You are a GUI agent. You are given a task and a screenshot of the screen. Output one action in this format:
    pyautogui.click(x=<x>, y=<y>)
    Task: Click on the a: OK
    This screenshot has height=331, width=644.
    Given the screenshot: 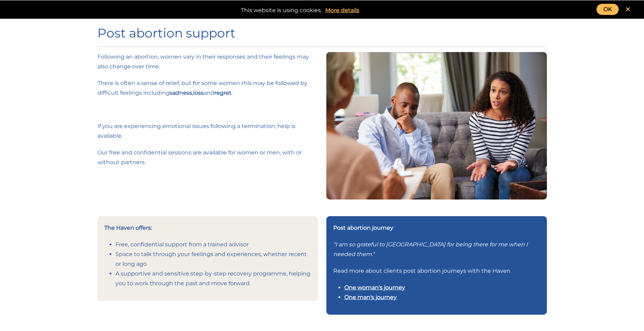 What is the action you would take?
    pyautogui.click(x=608, y=9)
    